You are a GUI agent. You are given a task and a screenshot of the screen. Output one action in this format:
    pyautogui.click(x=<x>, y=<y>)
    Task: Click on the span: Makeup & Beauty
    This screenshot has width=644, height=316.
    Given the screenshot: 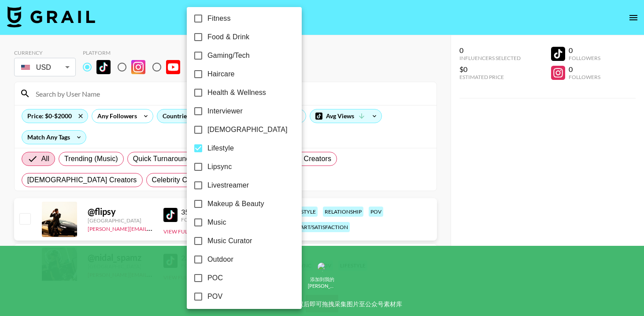 What is the action you would take?
    pyautogui.click(x=236, y=204)
    